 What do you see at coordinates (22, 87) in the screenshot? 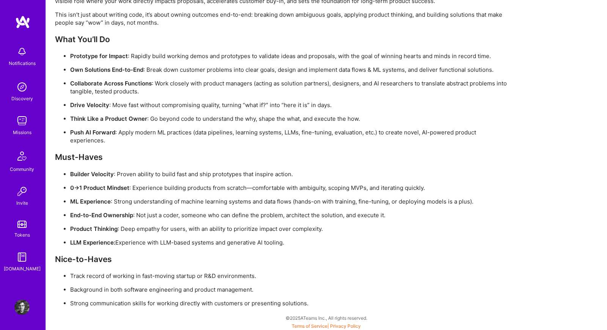
I see `img: discovery` at bounding box center [22, 87].